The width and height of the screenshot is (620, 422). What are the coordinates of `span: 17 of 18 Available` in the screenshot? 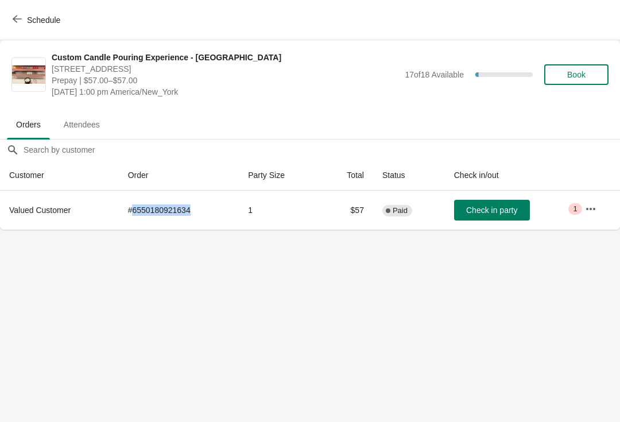 It's located at (434, 75).